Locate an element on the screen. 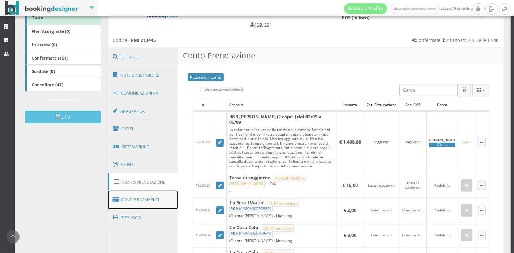 This screenshot has height=253, width=514. b: In attesa (0) is located at coordinates (44, 44).